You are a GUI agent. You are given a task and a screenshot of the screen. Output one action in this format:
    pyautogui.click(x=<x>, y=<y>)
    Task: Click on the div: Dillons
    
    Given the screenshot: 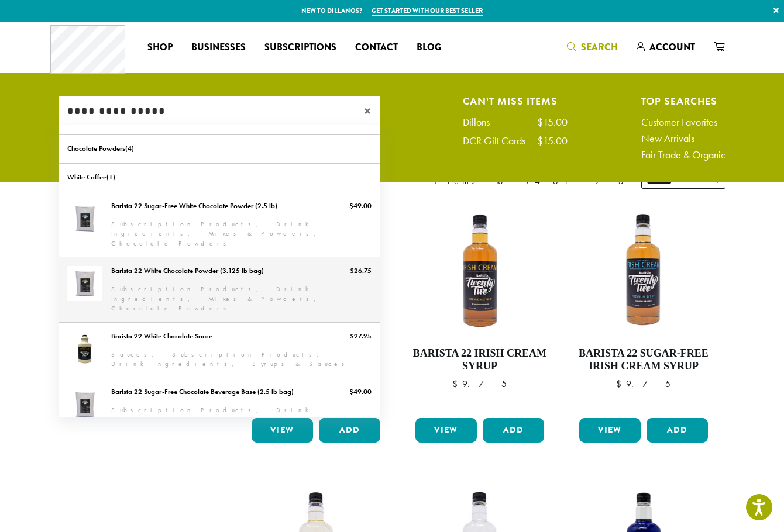 What is the action you would take?
    pyautogui.click(x=482, y=123)
    